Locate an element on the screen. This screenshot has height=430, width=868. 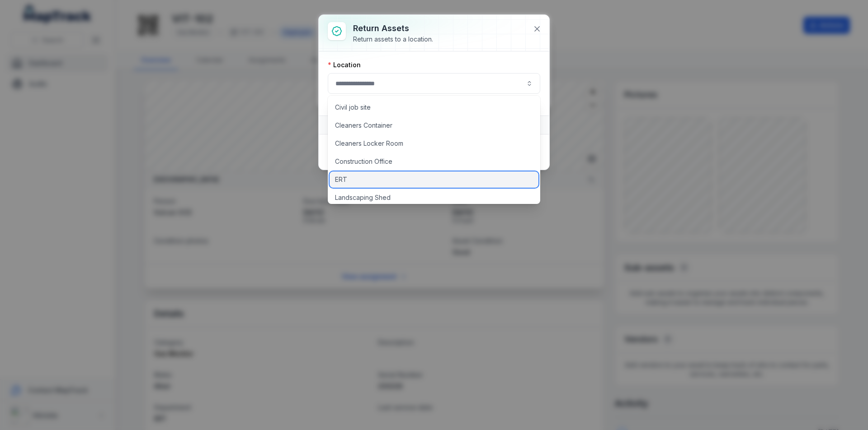
span: Cleaners Container is located at coordinates (364, 125).